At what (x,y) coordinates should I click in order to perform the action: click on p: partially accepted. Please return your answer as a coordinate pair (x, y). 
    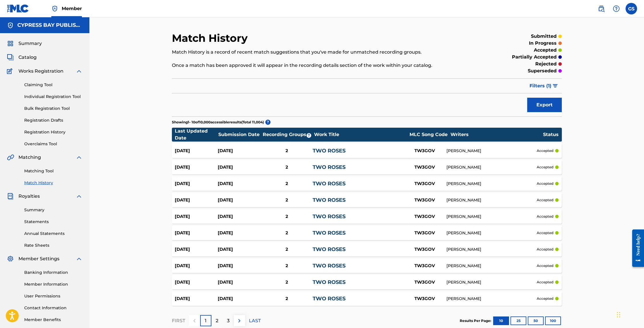
    Looking at the image, I should click on (534, 57).